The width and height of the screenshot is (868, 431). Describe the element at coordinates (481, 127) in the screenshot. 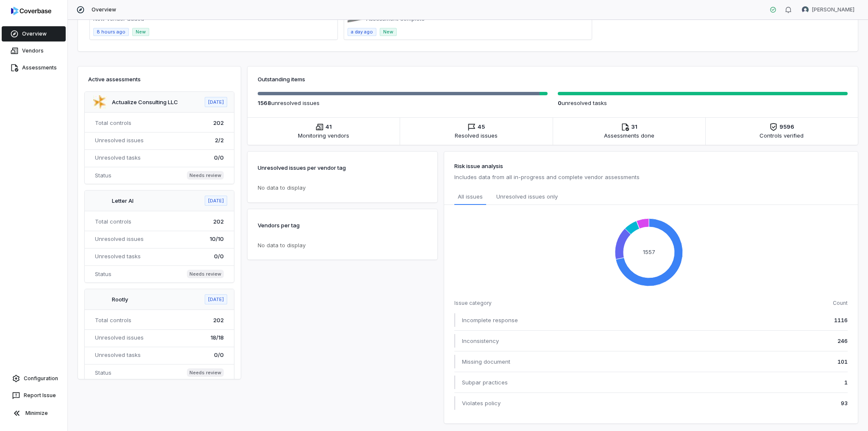

I see `span: 45` at that location.